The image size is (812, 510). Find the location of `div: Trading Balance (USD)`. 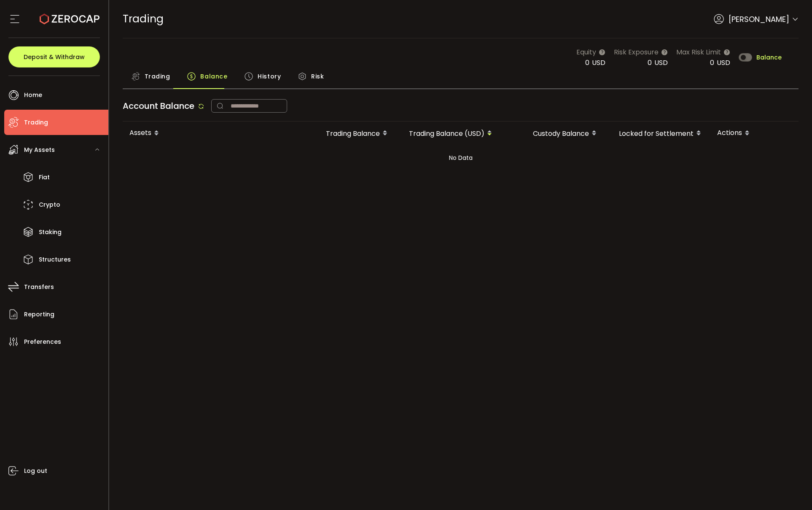

div: Trading Balance (USD) is located at coordinates (449, 133).